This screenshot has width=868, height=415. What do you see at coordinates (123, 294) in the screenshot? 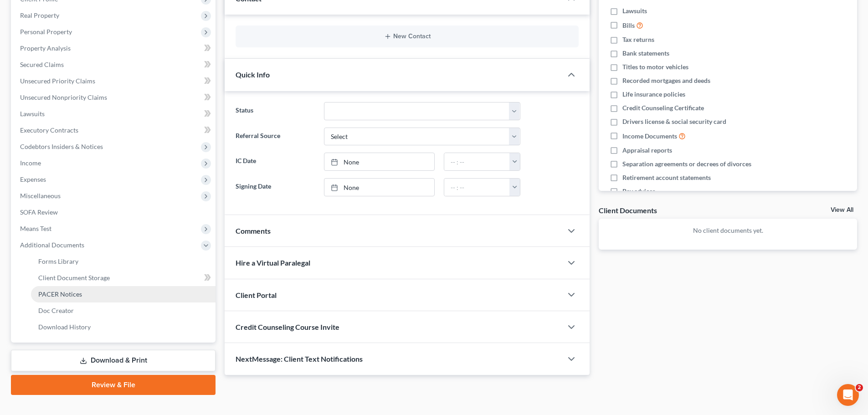
I see `a: PACER Notices` at bounding box center [123, 294].